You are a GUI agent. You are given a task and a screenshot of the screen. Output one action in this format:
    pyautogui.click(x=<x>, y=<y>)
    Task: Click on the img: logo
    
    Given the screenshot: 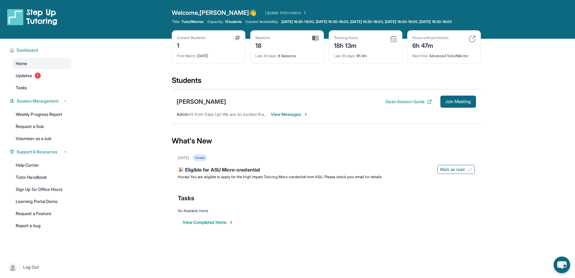 What is the action you would take?
    pyautogui.click(x=32, y=17)
    